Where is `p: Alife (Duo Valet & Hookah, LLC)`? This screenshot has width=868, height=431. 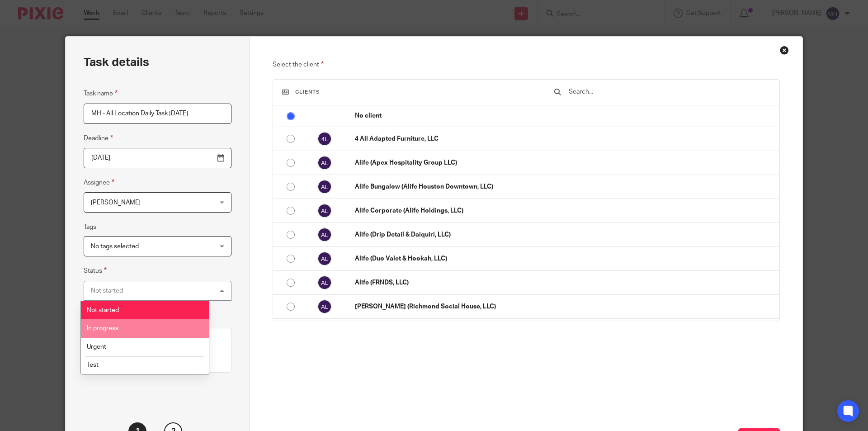 p: Alife (Duo Valet & Hookah, LLC) is located at coordinates (565, 259).